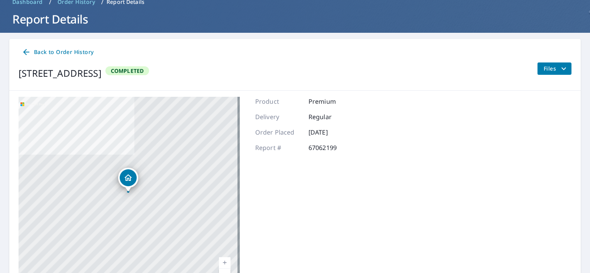 Image resolution: width=590 pixels, height=273 pixels. What do you see at coordinates (58, 52) in the screenshot?
I see `span: Back to Order History` at bounding box center [58, 52].